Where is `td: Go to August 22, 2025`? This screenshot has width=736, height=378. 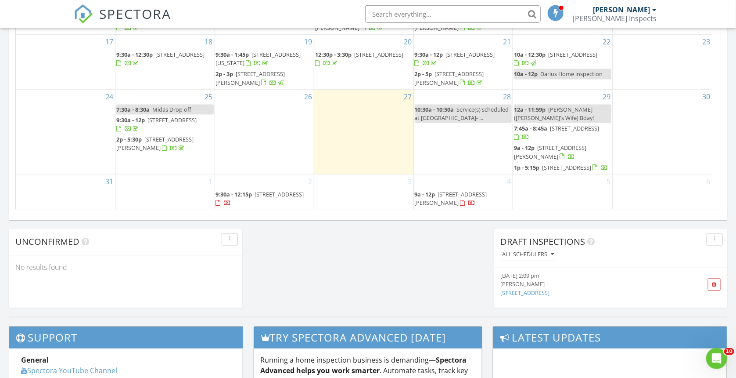
td: Go to August 22, 2025 is located at coordinates (563, 62).